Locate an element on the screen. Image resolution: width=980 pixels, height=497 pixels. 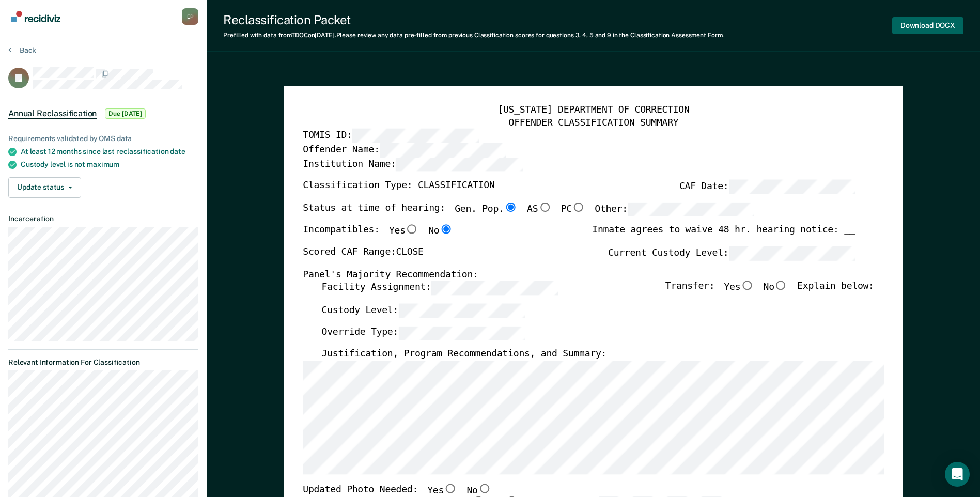
label: TOMIS ID: is located at coordinates (391, 136).